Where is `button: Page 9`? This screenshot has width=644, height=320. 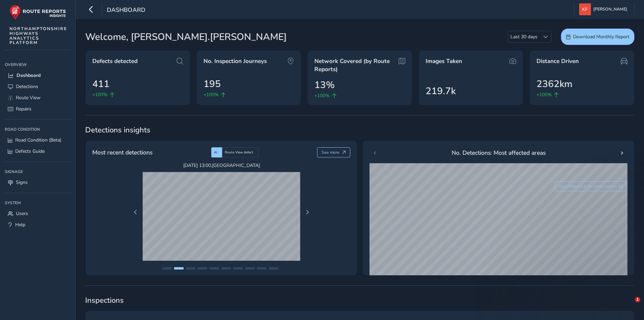
button: Page 9 is located at coordinates (262, 268).